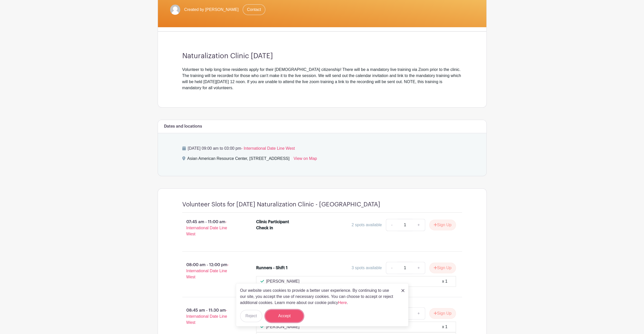 The image size is (644, 334). I want to click on img: default-ce2991bfa6775e67f084385cd625a349d9dcbb7a52a09fb2fda1e96e2d18dcdb.png, so click(175, 10).